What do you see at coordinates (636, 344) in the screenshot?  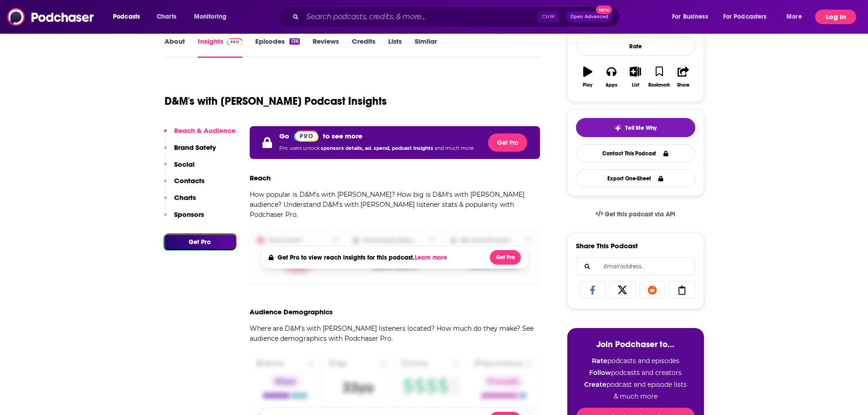 I see `h3: Join Podchaser to...` at bounding box center [636, 344].